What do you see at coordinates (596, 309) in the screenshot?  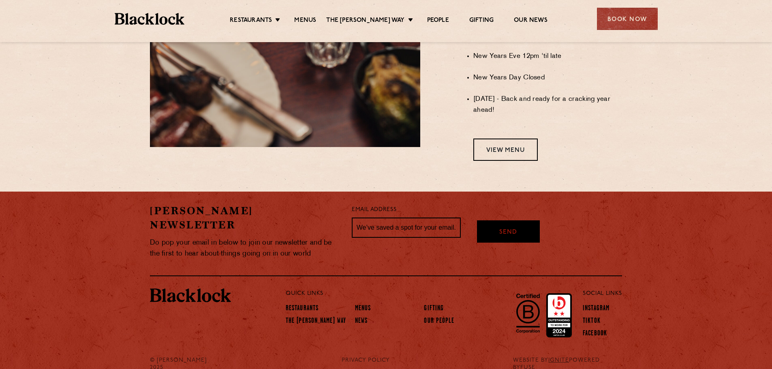 I see `a: Instagram` at bounding box center [596, 309].